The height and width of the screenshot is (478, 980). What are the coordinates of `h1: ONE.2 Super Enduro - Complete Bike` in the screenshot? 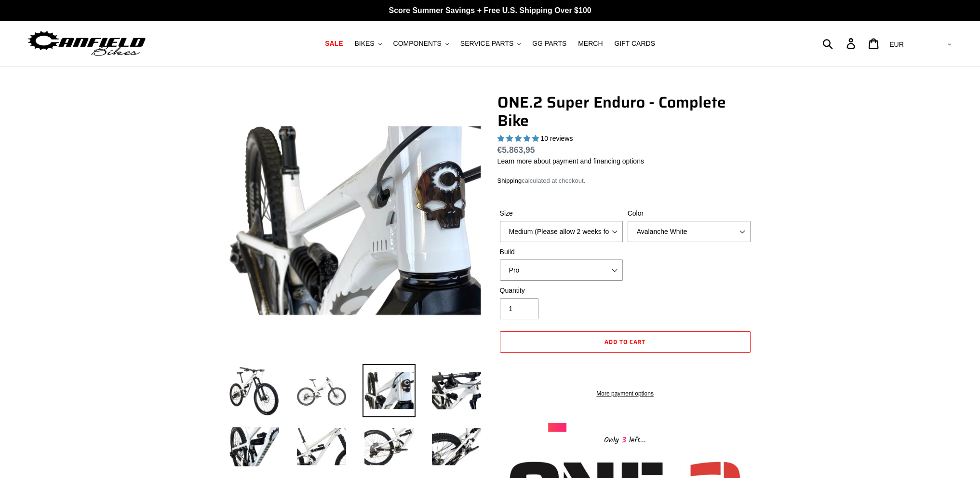 It's located at (625, 112).